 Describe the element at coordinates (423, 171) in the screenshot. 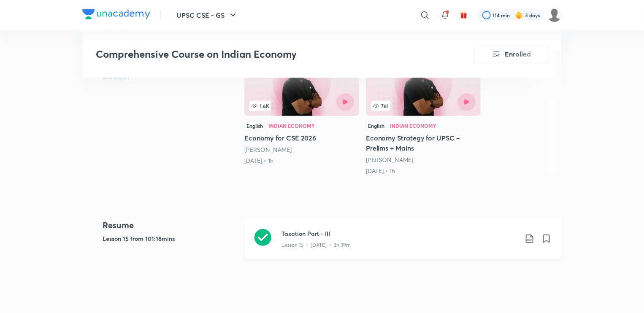

I see `div: 6th Jul • 1h` at that location.